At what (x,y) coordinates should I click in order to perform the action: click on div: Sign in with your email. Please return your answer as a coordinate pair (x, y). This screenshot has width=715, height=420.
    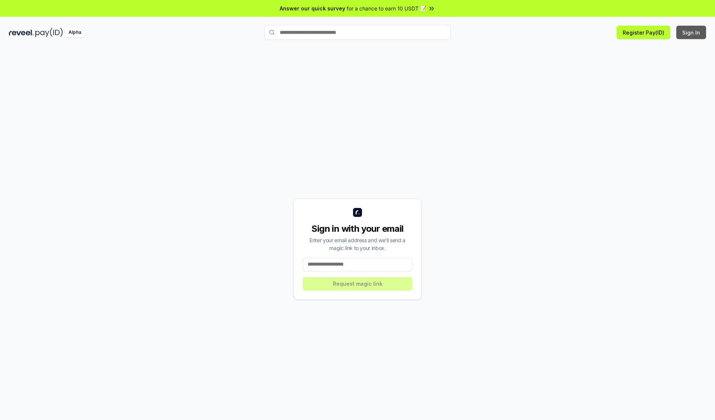
    Looking at the image, I should click on (357, 229).